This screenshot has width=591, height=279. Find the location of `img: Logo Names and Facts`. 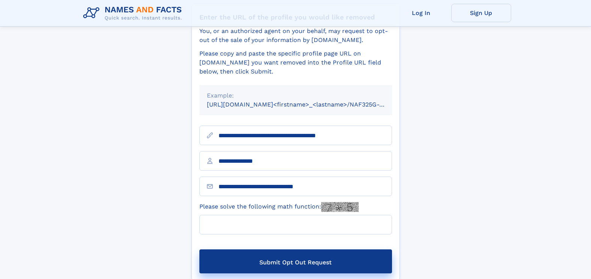

img: Logo Names and Facts is located at coordinates (134, 13).